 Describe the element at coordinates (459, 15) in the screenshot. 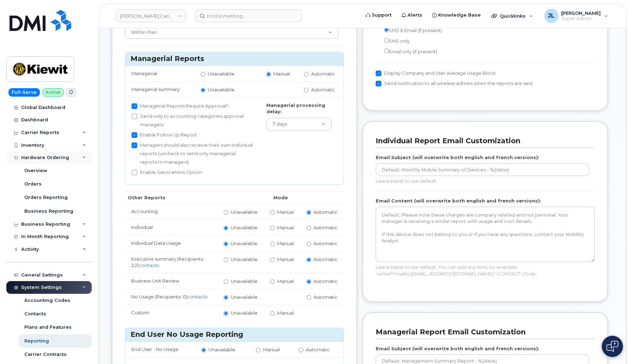

I see `span: Knowledge Base` at that location.